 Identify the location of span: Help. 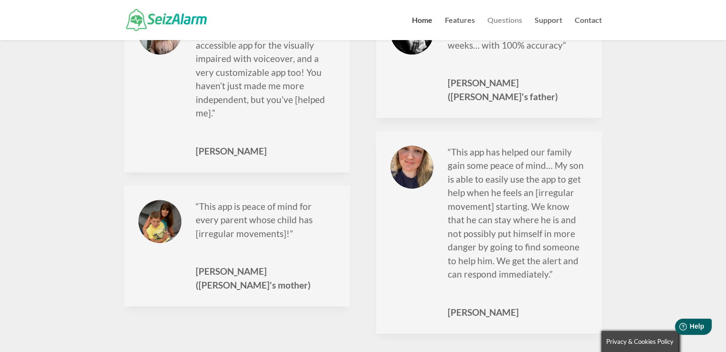
(56, 11).